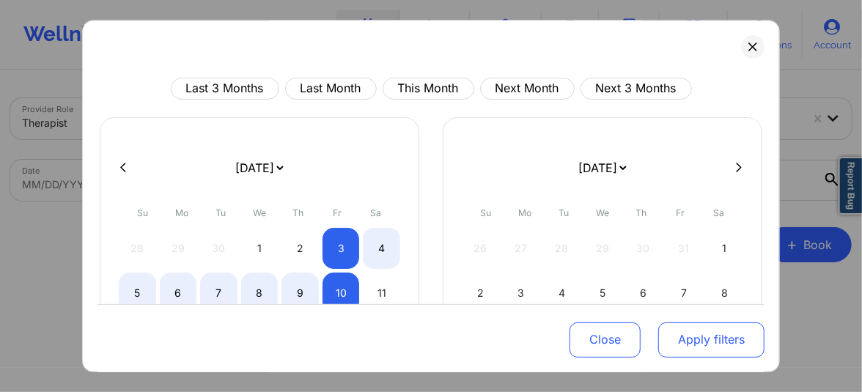  Describe the element at coordinates (137, 293) in the screenshot. I see `div: Sun Oct 05 2025` at that location.